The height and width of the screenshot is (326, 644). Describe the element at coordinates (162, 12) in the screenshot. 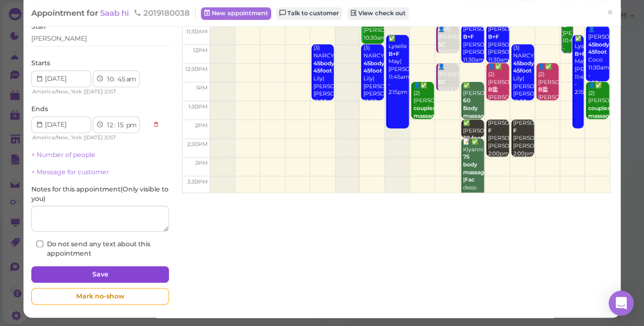

I see `span: 2019180038` at that location.